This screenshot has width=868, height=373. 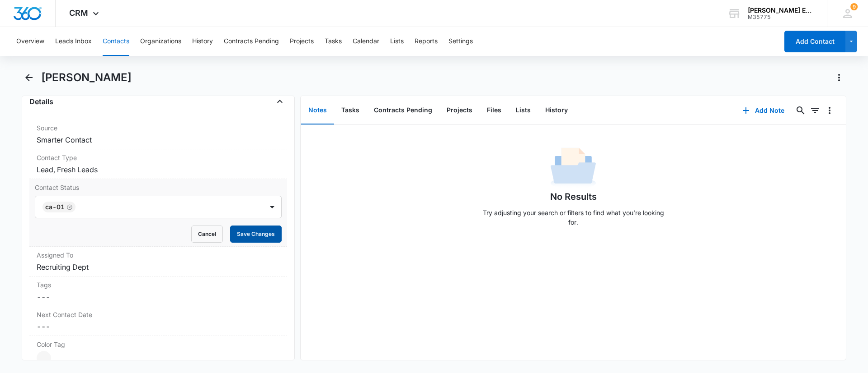 What do you see at coordinates (158, 164) in the screenshot?
I see `div: Contact TypeLead, Fresh Leads` at bounding box center [158, 164].